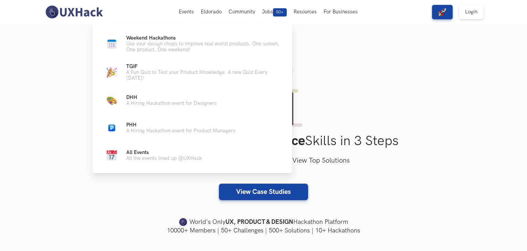 The image size is (527, 251). I want to click on img: uxhack-favicon-image.png, so click(183, 222).